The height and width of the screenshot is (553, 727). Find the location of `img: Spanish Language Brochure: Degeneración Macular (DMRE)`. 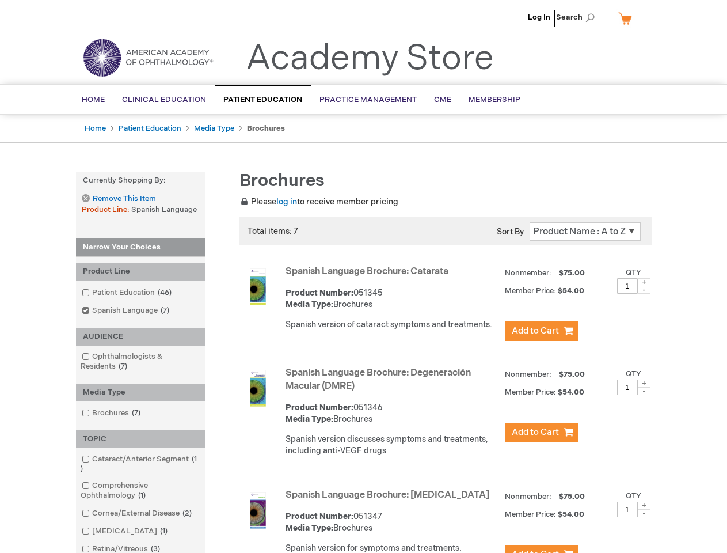

img: Spanish Language Brochure: Degeneración Macular (DMRE) is located at coordinates (258, 388).